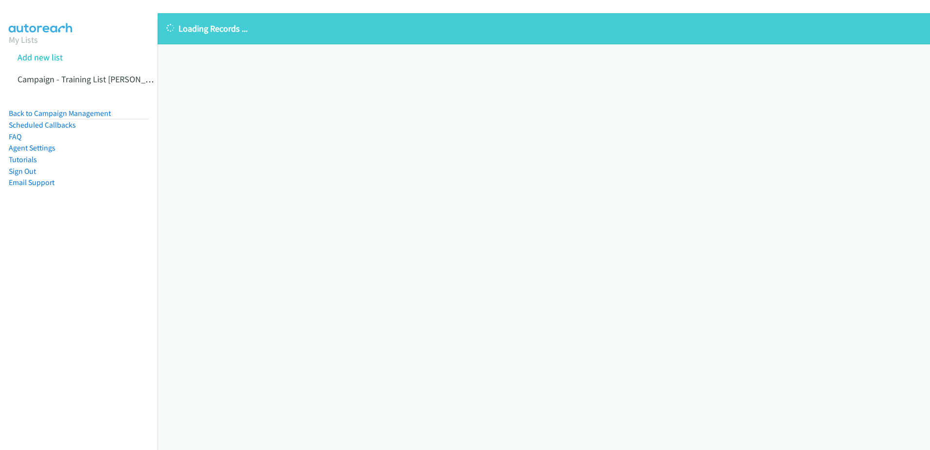  What do you see at coordinates (15, 136) in the screenshot?
I see `a: FAQ` at bounding box center [15, 136].